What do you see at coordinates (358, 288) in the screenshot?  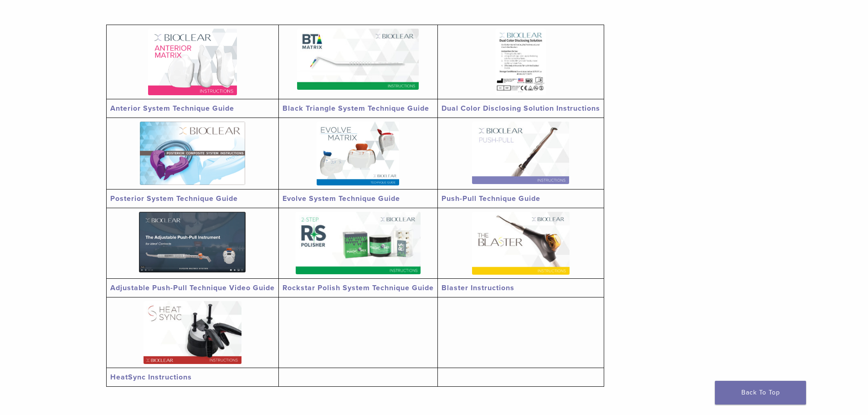 I see `a: Rockstar Polish System Technique Guide` at bounding box center [358, 288].